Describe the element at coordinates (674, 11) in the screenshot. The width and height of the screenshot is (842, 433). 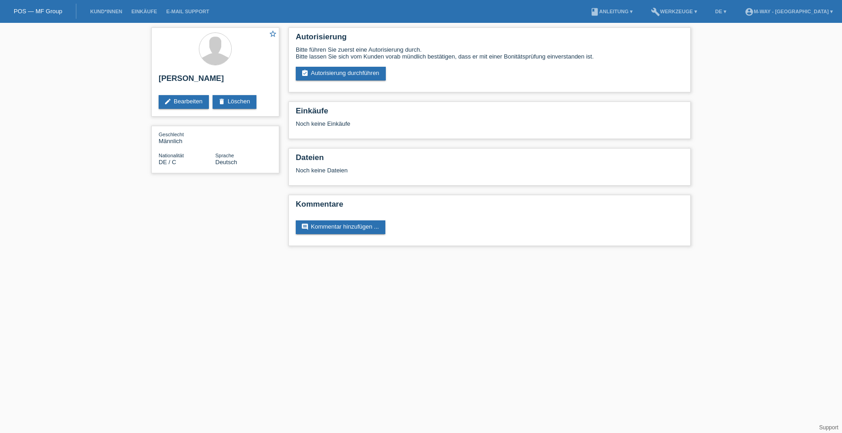
I see `a: buildWerkzeuge ▾` at that location.